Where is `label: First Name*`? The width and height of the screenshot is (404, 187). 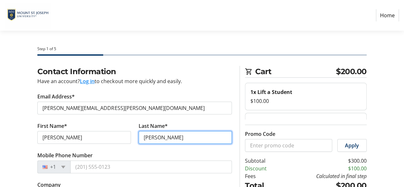 label: First Name* is located at coordinates (52, 126).